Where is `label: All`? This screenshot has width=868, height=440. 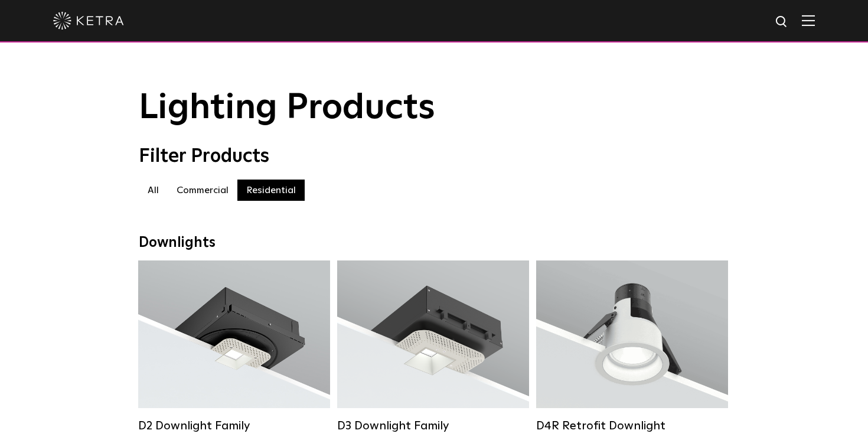 label: All is located at coordinates (153, 190).